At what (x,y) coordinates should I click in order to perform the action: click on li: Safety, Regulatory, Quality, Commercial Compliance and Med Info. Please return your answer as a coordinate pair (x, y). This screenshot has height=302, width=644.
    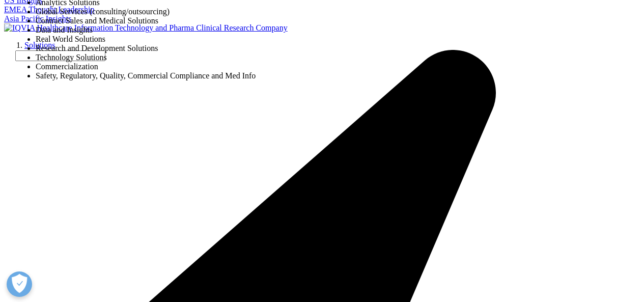
    Looking at the image, I should click on (146, 76).